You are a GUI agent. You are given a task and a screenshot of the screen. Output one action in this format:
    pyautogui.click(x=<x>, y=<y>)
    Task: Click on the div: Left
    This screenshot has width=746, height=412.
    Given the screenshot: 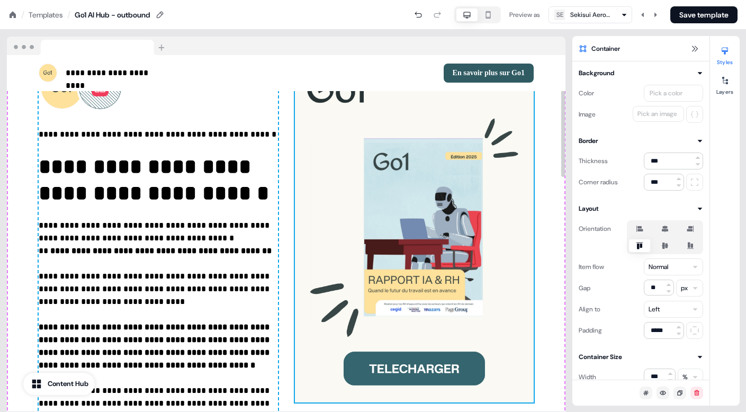 What is the action you would take?
    pyautogui.click(x=654, y=309)
    